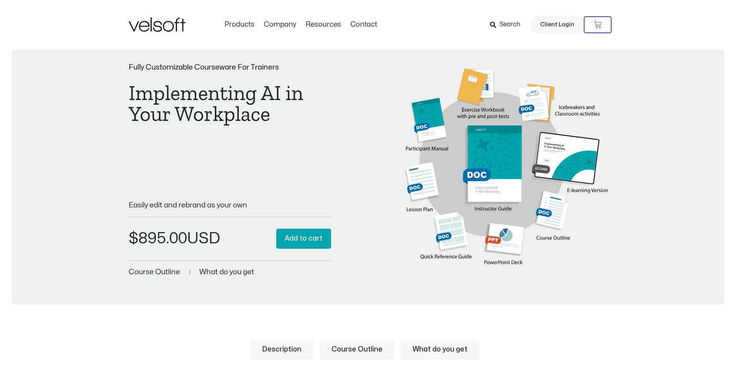 The height and width of the screenshot is (365, 736). What do you see at coordinates (230, 205) in the screenshot?
I see `p: Easily edit and rebrand as your own` at bounding box center [230, 205].